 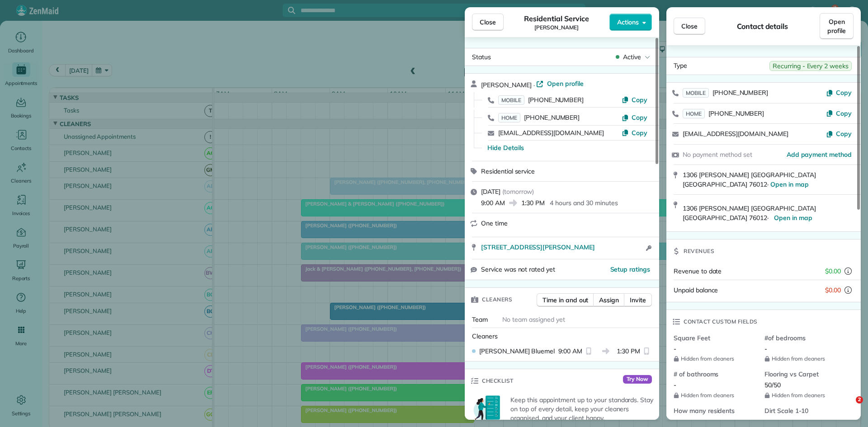 What do you see at coordinates (566, 300) in the screenshot?
I see `span: Time in and out` at bounding box center [566, 300].